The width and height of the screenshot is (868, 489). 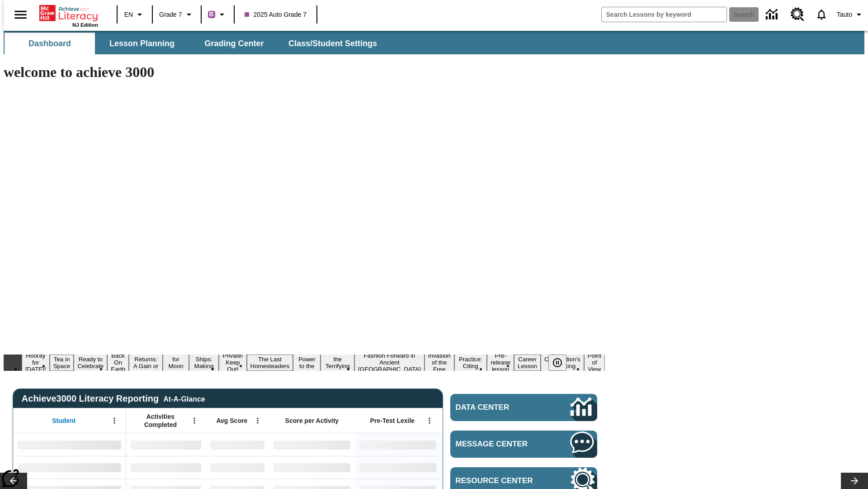 I want to click on a: Resource Center, Will open in new tab, so click(x=798, y=15).